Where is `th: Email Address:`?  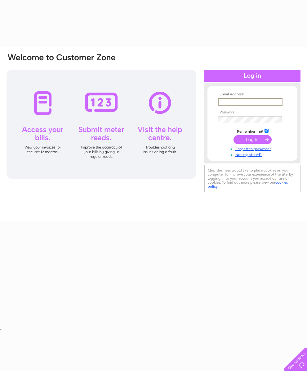
th: Email Address: is located at coordinates (253, 94).